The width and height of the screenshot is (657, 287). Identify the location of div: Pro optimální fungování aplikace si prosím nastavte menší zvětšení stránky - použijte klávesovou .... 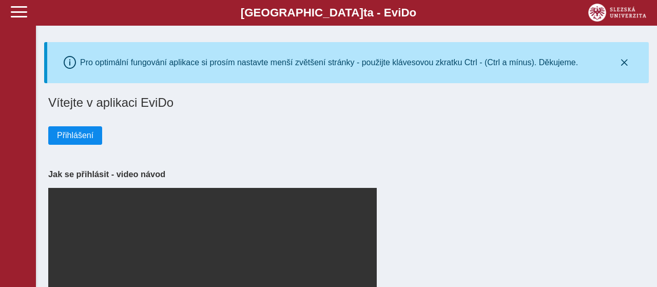
(329, 63).